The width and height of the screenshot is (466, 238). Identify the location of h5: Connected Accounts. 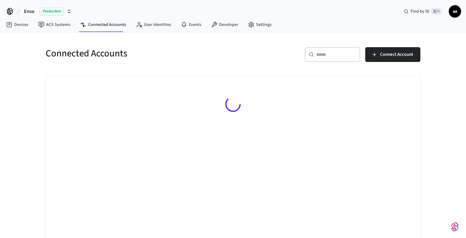
(138, 53).